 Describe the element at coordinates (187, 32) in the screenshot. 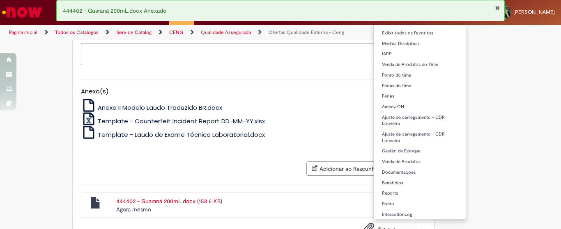

I see `ul: Trilhas de página` at that location.